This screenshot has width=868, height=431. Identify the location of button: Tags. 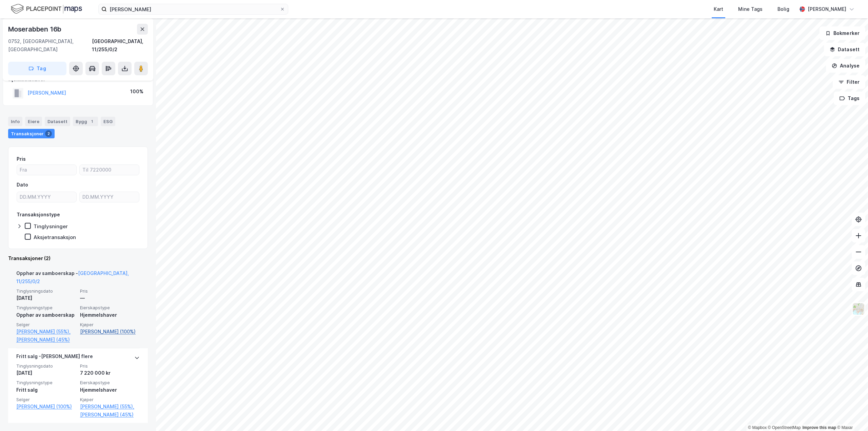
(849, 98).